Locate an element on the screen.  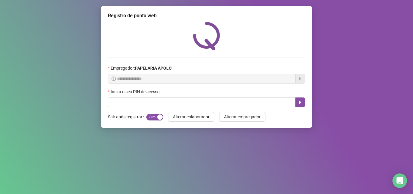
span: caret-right is located at coordinates (300, 102).